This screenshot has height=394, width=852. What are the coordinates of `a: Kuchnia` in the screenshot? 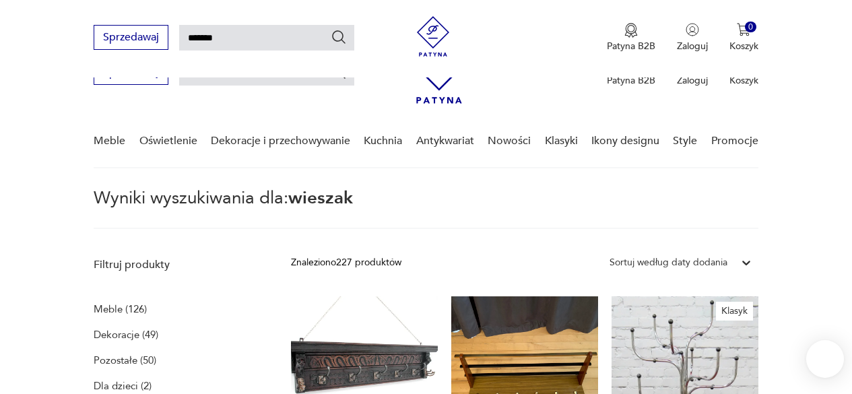 It's located at (383, 141).